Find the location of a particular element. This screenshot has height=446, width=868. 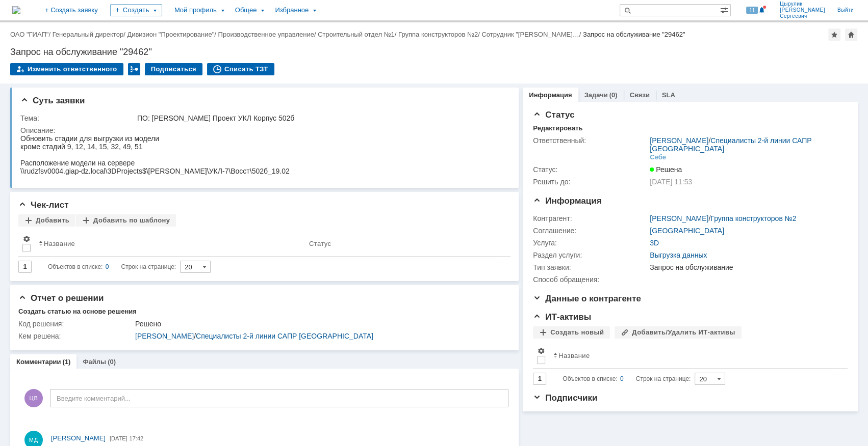

div: Решить до: is located at coordinates (590, 182).